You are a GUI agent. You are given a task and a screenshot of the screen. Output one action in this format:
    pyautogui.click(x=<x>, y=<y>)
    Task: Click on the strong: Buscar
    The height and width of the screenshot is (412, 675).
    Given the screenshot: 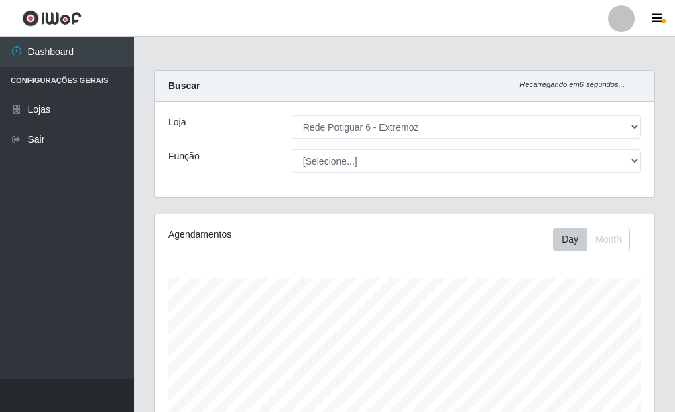 What is the action you would take?
    pyautogui.click(x=184, y=86)
    